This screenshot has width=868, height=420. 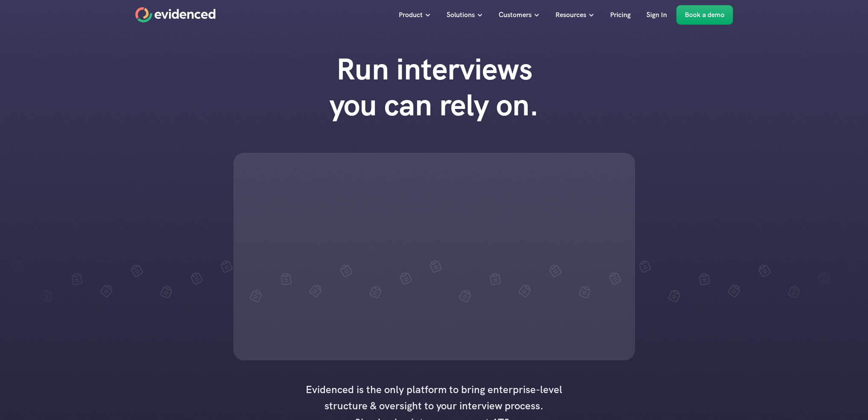 What do you see at coordinates (704, 15) in the screenshot?
I see `a: Book a demo` at bounding box center [704, 15].